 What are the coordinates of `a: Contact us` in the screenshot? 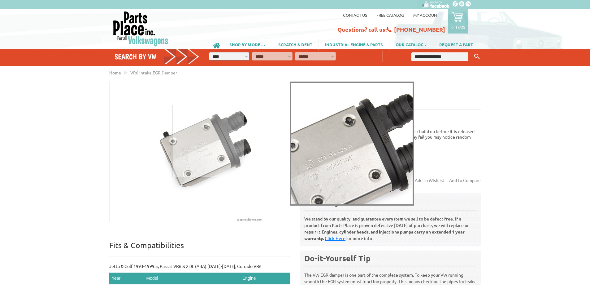 It's located at (355, 15).